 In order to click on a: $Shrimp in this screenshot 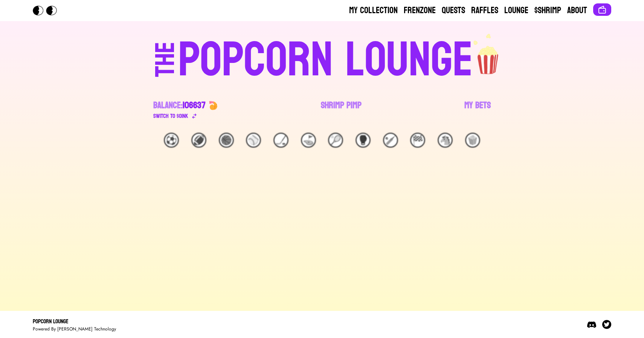, I will do `click(548, 10)`.